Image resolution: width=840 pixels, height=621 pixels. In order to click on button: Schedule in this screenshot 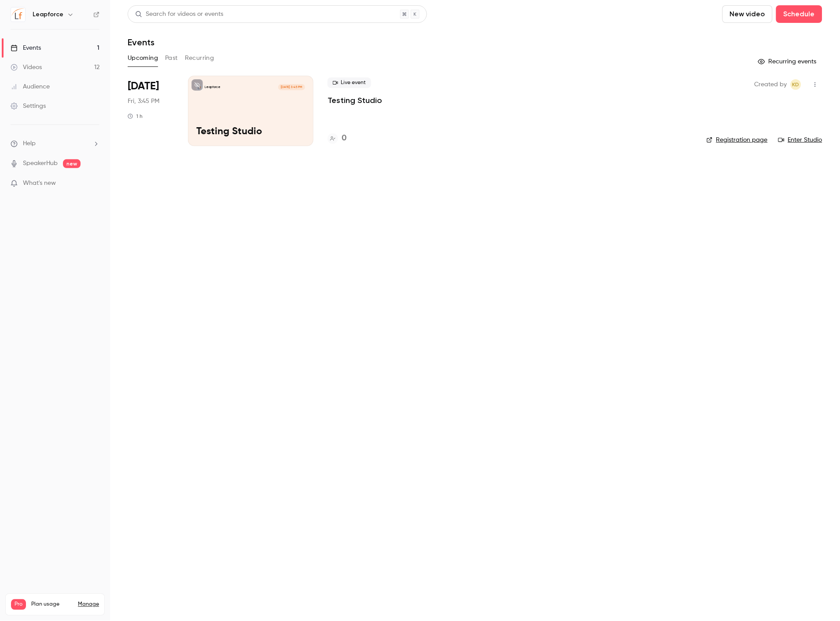, I will do `click(799, 14)`.